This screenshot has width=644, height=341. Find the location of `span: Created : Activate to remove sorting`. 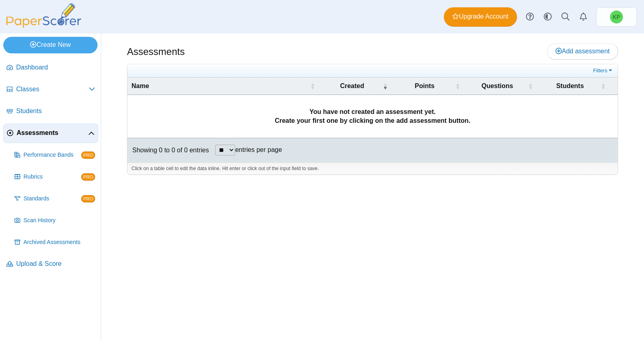

span: Created : Activate to remove sorting is located at coordinates (385, 86).